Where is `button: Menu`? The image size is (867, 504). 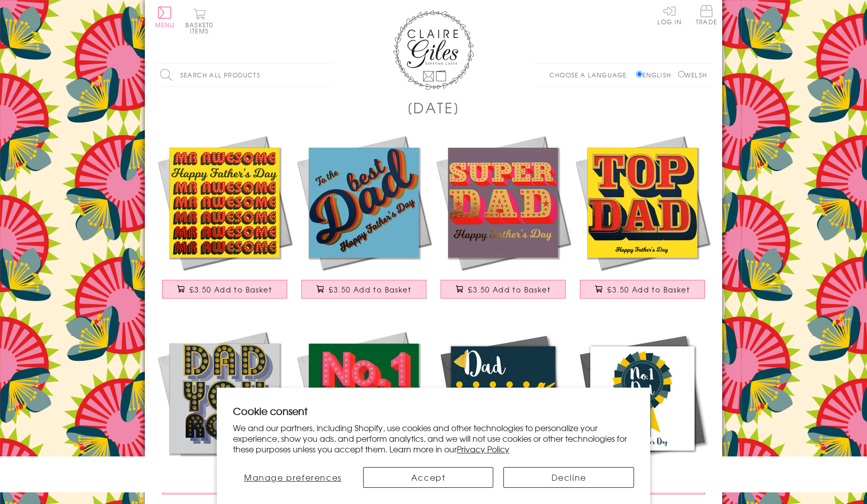 button: Menu is located at coordinates (165, 17).